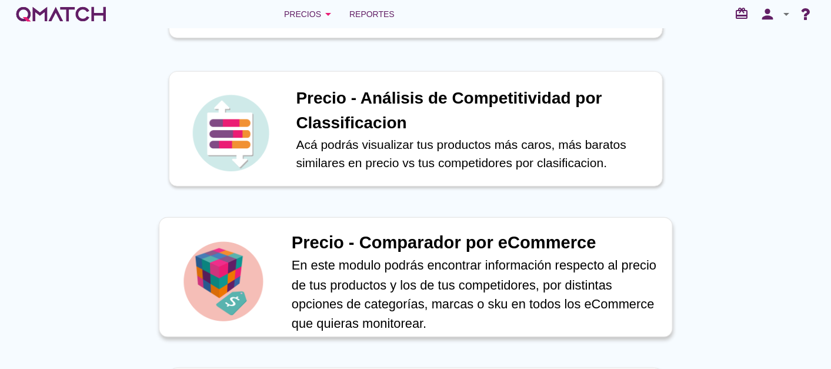 This screenshot has height=369, width=831. What do you see at coordinates (473, 111) in the screenshot?
I see `h1: Precio - Análisis de Competitividad por Classificacion` at bounding box center [473, 111].